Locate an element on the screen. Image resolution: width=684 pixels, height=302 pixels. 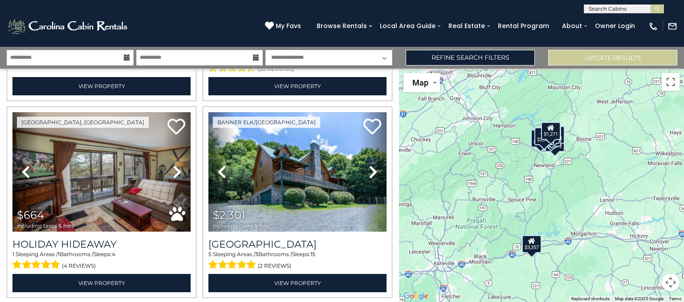
span: (32 reviews) is located at coordinates (276, 69).